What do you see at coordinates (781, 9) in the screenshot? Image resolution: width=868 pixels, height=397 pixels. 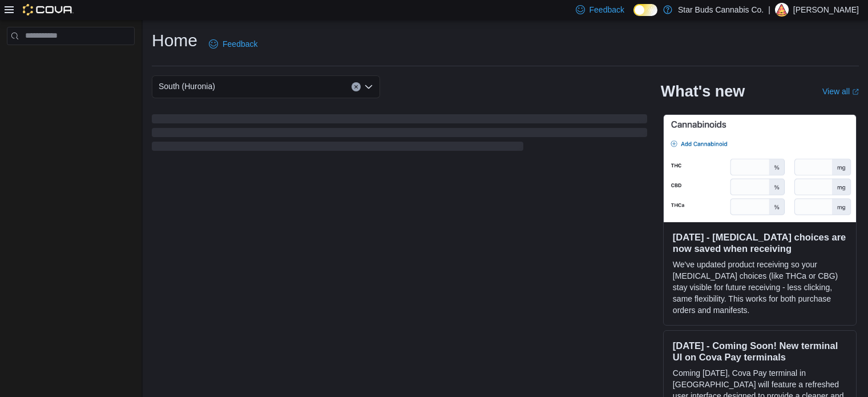 I see `div: Harrison Lewis` at bounding box center [781, 9].